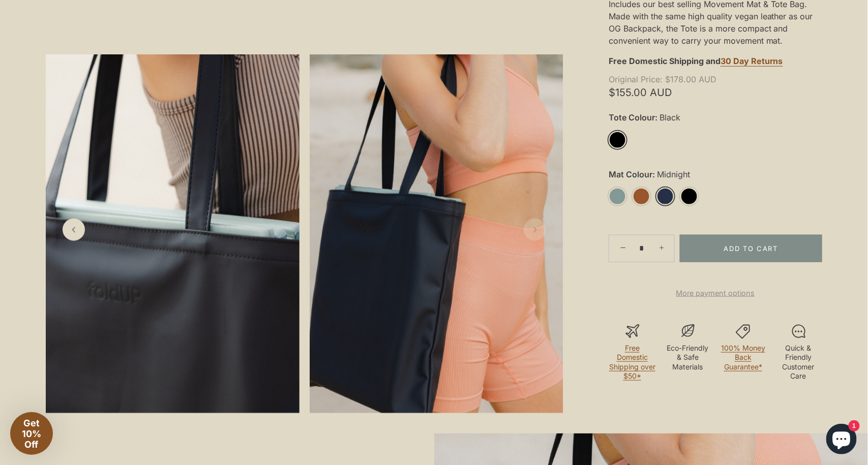 This screenshot has width=868, height=465. Describe the element at coordinates (665, 196) in the screenshot. I see `a: Midnight` at that location.